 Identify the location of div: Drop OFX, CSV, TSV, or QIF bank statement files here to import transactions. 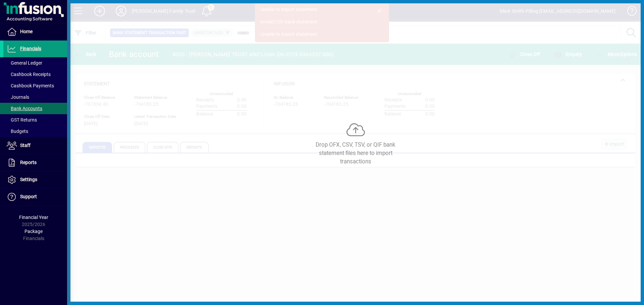
(356, 153).